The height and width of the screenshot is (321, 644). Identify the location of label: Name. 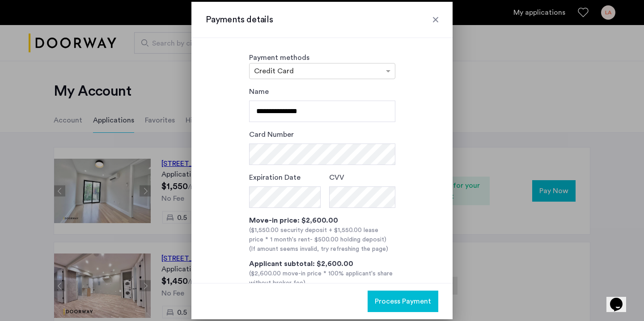
(259, 92).